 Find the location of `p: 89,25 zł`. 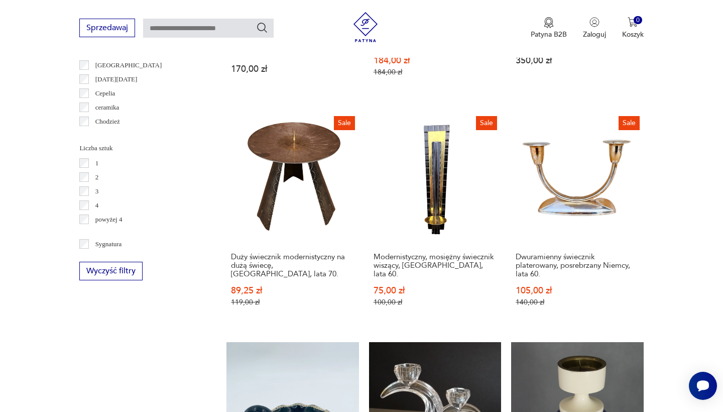

p: 89,25 zł is located at coordinates (292, 290).